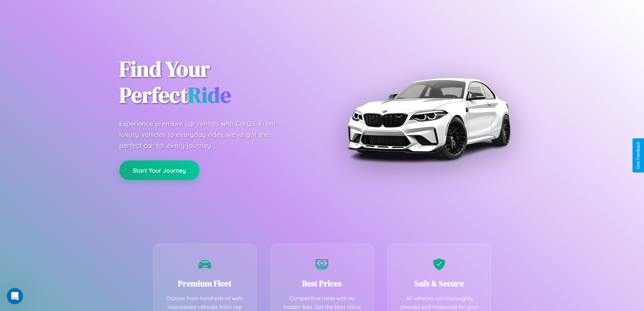  What do you see at coordinates (64, 12) in the screenshot?
I see `div: Open Intercom Messenger` at bounding box center [64, 12].